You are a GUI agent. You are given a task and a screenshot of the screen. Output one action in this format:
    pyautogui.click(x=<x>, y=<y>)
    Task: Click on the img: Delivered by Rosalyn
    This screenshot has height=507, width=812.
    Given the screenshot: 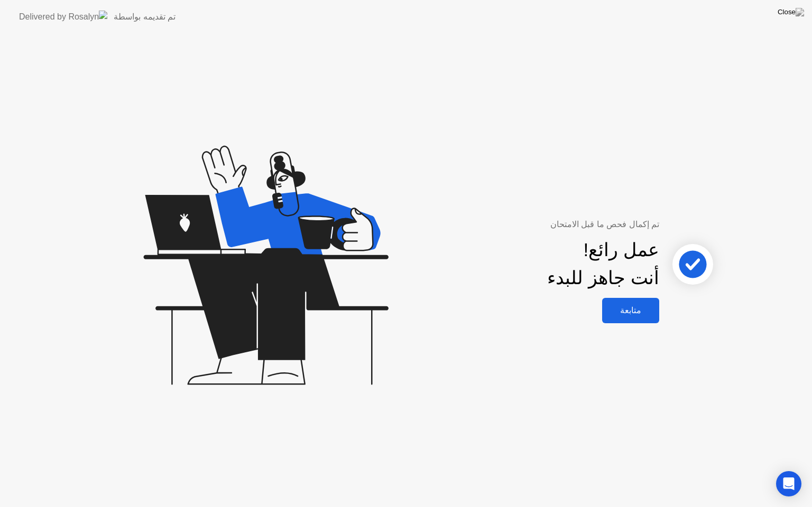 What is the action you would take?
    pyautogui.click(x=63, y=16)
    